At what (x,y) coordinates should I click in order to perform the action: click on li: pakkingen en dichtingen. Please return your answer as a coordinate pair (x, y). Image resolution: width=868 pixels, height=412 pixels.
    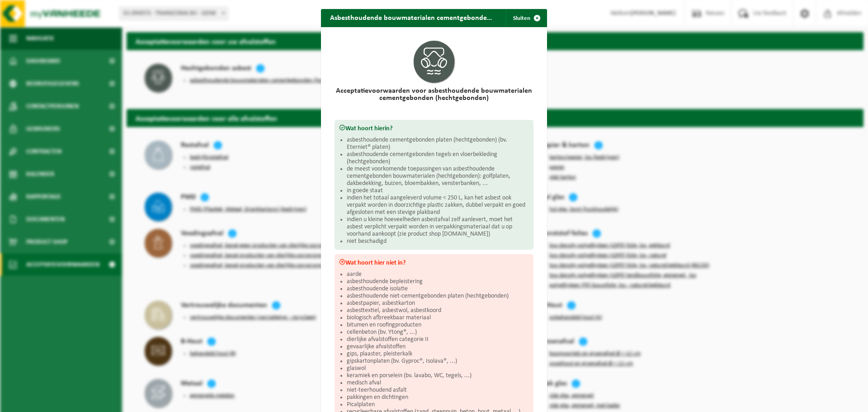
    Looking at the image, I should click on (437, 398).